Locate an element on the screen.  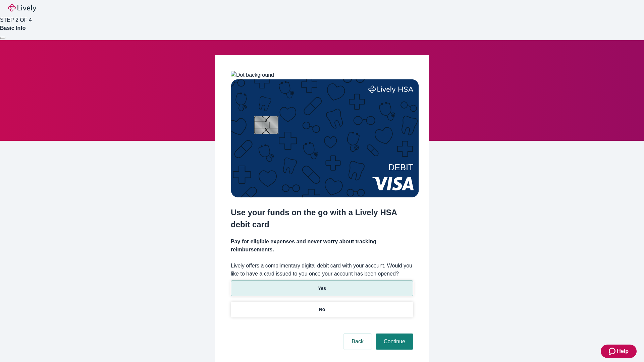
p: No is located at coordinates (322, 310).